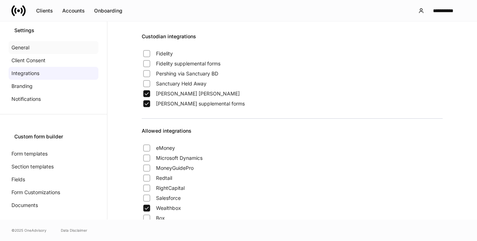  What do you see at coordinates (165, 148) in the screenshot?
I see `span: eMoney` at bounding box center [165, 148].